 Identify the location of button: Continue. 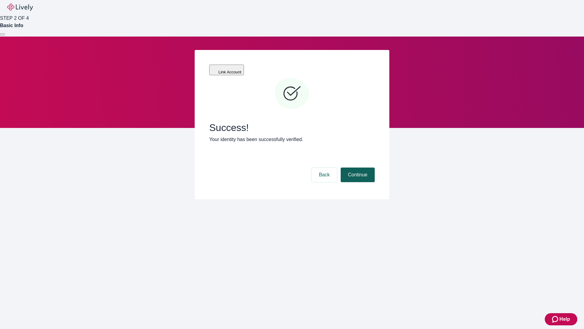
(358, 175).